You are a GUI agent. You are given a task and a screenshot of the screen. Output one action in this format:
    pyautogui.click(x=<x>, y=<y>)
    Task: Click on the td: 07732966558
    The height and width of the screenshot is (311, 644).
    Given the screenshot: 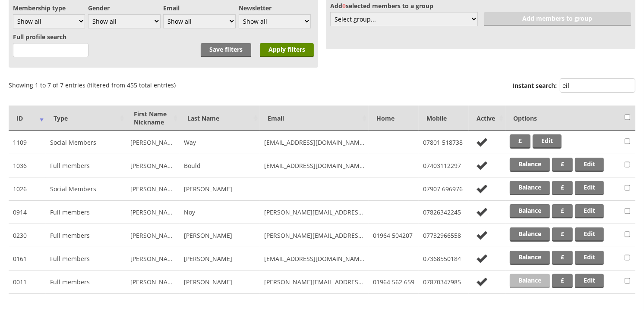 What is the action you would take?
    pyautogui.click(x=444, y=235)
    